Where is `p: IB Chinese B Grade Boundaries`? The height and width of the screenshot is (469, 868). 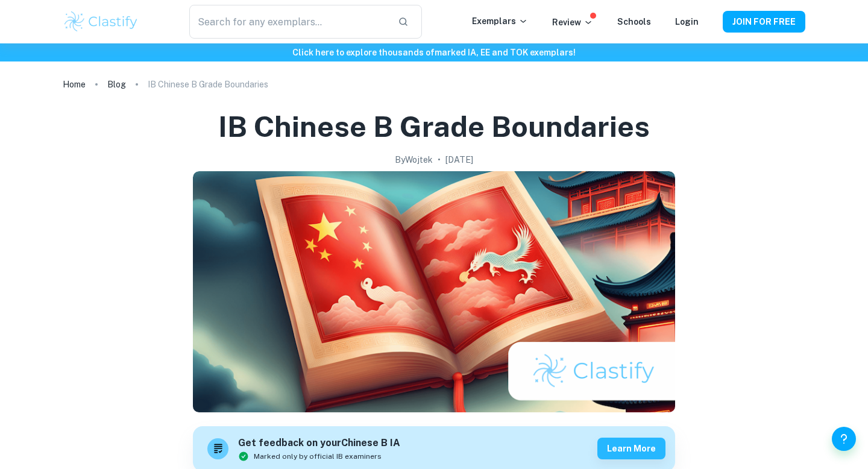
p: IB Chinese B Grade Boundaries is located at coordinates (208, 85).